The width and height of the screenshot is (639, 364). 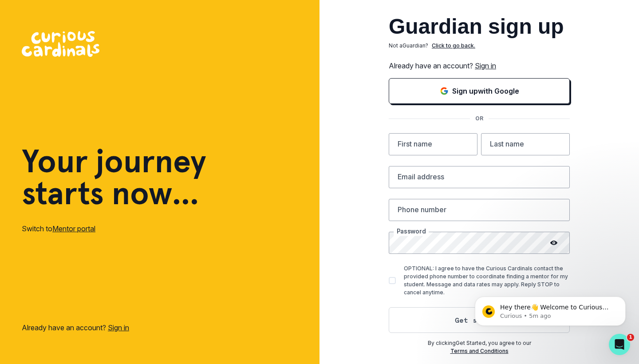 What do you see at coordinates (60, 44) in the screenshot?
I see `img: Curious Cardinals Logo` at bounding box center [60, 44].